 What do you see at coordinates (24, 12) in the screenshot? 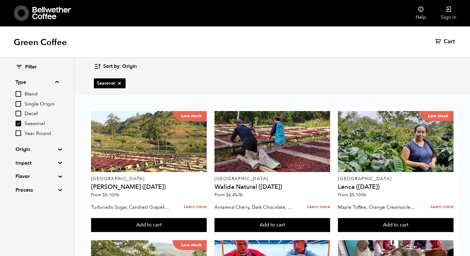
I see `div: v 4.0.25` at bounding box center [24, 12].